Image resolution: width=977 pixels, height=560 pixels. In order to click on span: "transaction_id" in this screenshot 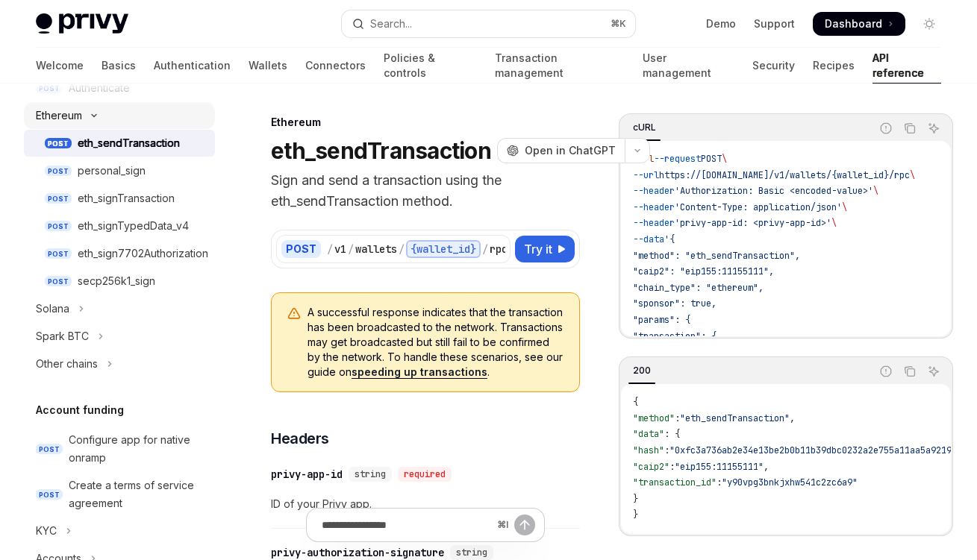, I will do `click(675, 483)`.